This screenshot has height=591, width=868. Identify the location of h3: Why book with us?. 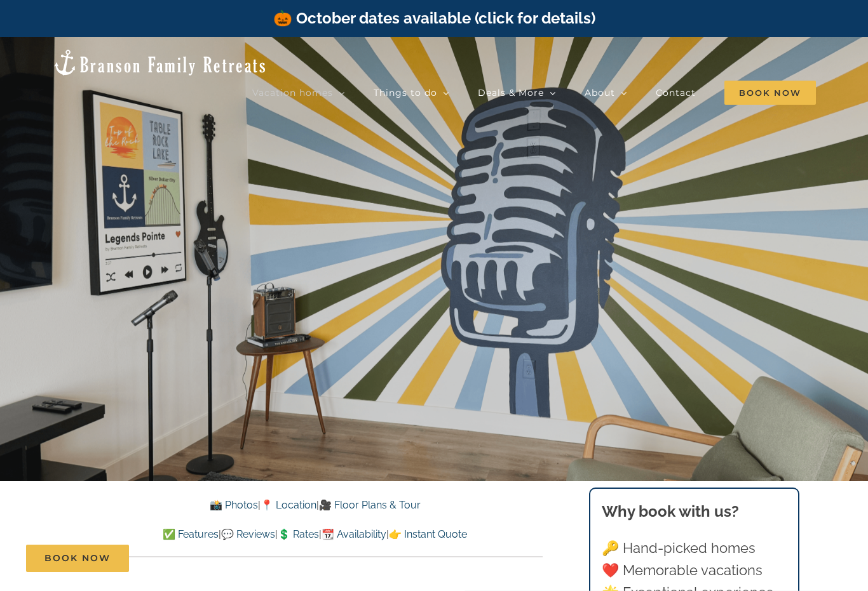
(695, 512).